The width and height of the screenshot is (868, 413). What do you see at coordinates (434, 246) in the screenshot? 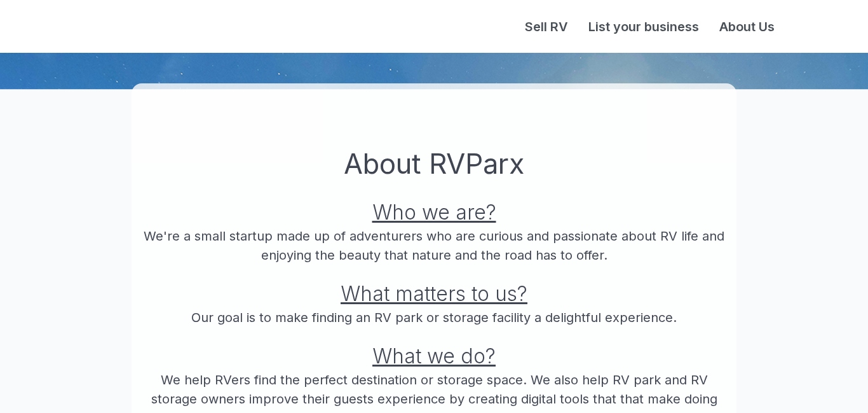
I see `p: We're a small startup made up of adventurers who are curious and passionate about RV life and enj...` at bounding box center [434, 246].